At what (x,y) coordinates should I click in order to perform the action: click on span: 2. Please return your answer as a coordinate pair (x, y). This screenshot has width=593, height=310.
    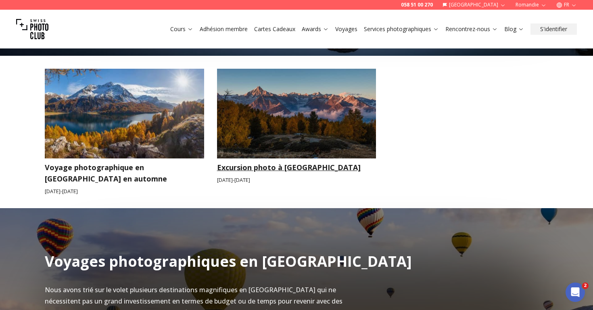
    Looking at the image, I should click on (586, 285).